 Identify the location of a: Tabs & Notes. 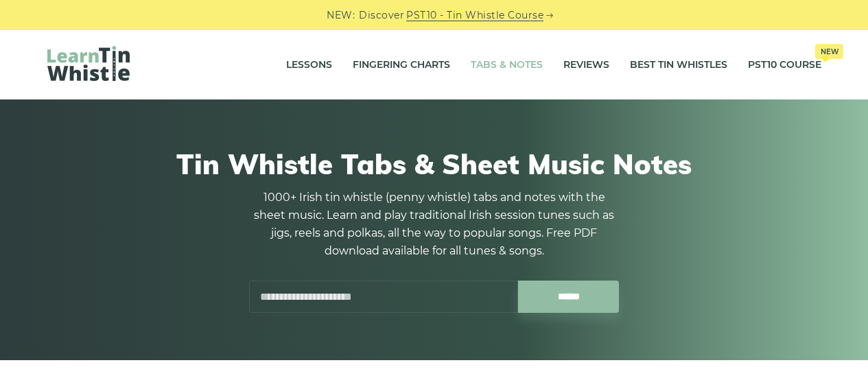
(506, 65).